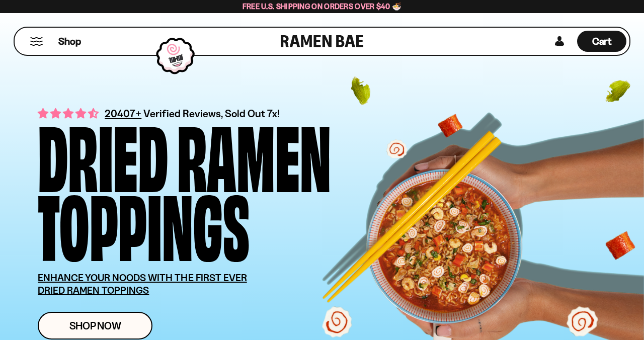  Describe the element at coordinates (69, 41) in the screenshot. I see `span: Shop` at that location.